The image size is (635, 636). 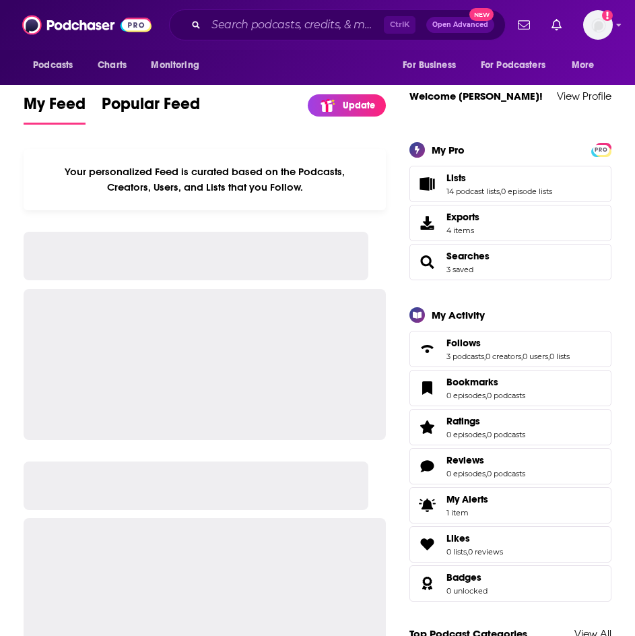 What do you see at coordinates (338, 25) in the screenshot?
I see `div: Search podcasts, credits, & more...` at bounding box center [338, 25].